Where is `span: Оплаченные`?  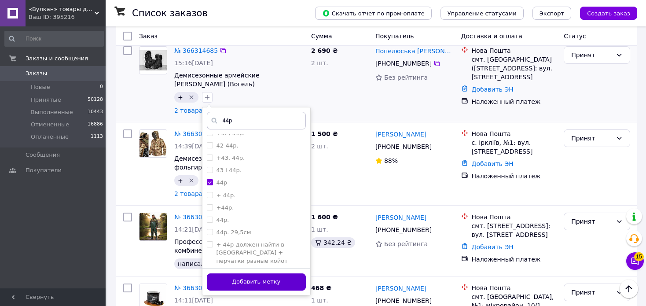
span: Оплаченные is located at coordinates (50, 137).